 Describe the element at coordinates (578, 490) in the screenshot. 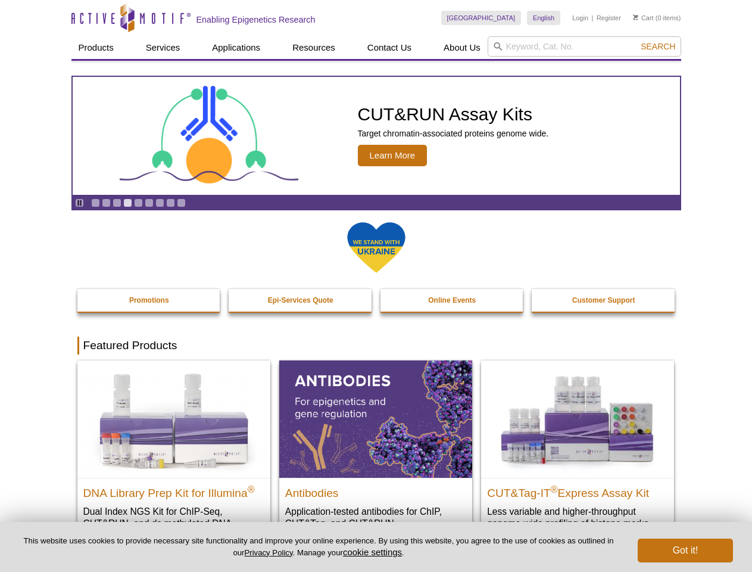

I see `h2: CUT&Tag-IT Express Assay Kit` at that location.